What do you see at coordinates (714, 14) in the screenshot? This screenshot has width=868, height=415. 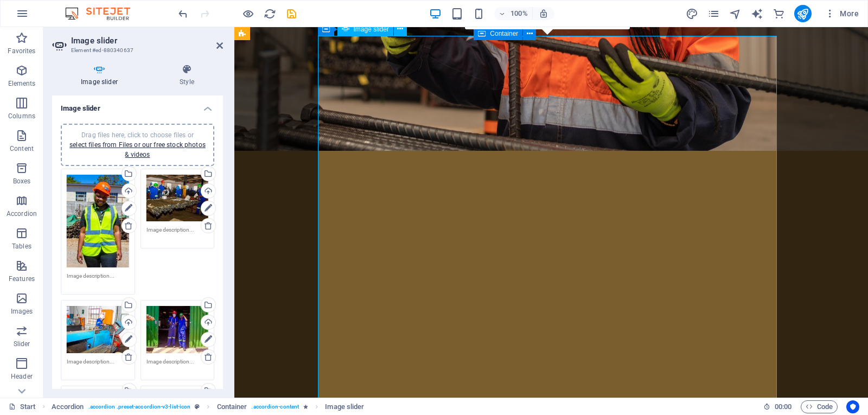 I see `button: pages` at bounding box center [714, 14].